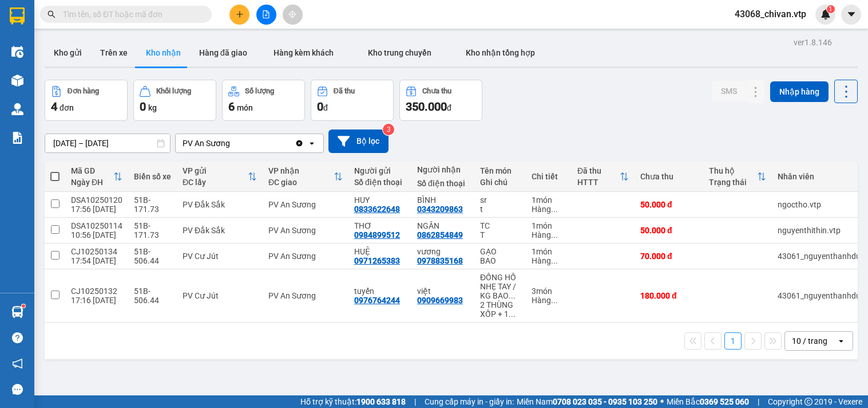 This screenshot has height=408, width=868. What do you see at coordinates (380, 251) in the screenshot?
I see `div: HUỆ` at bounding box center [380, 251].